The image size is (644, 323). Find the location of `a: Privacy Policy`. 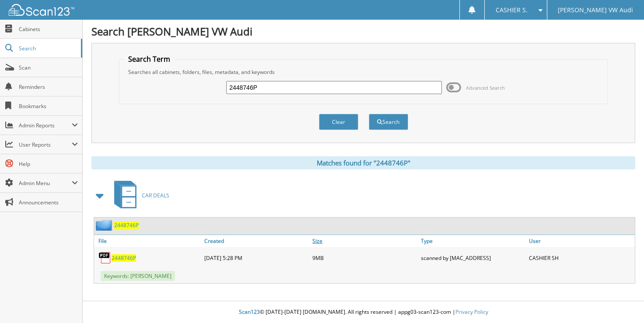

a: Privacy Policy is located at coordinates (472, 312).